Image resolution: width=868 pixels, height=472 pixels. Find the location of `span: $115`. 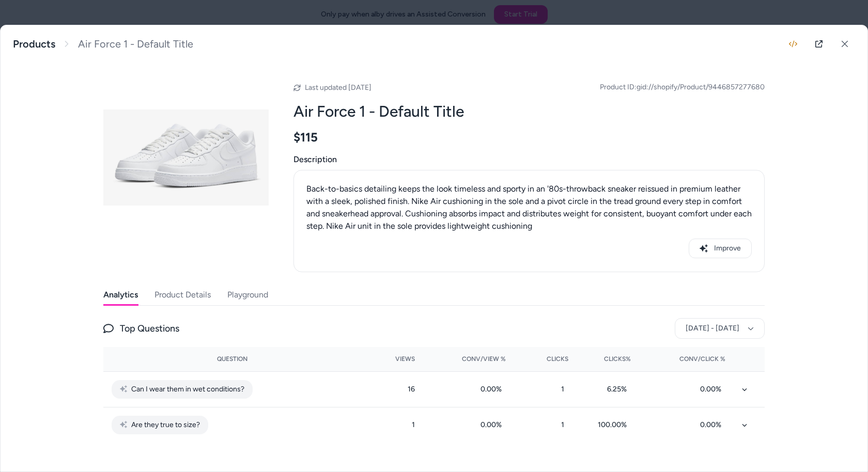

span: $115 is located at coordinates (305, 138).